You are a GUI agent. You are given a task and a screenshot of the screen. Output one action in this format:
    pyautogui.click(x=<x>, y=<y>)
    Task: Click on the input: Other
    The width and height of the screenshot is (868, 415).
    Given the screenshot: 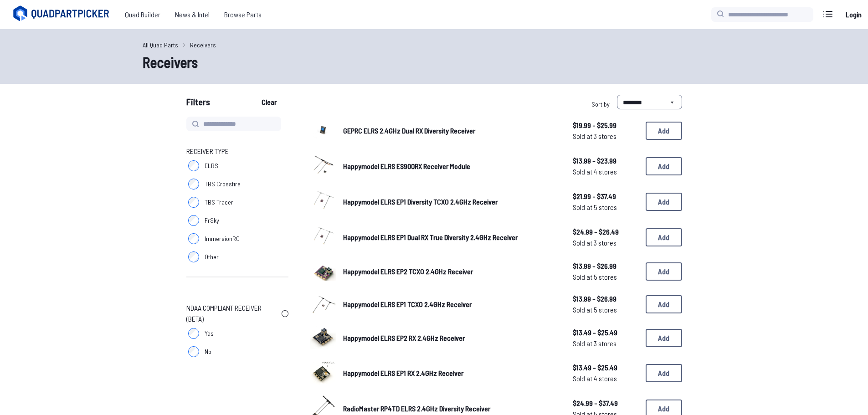 What is the action you would take?
    pyautogui.click(x=194, y=257)
    